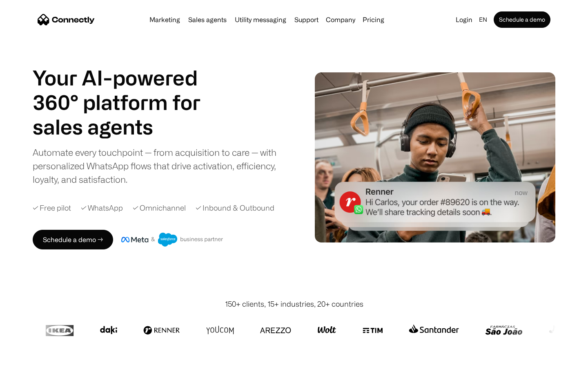  What do you see at coordinates (522, 20) in the screenshot?
I see `a: Schedule a demo` at bounding box center [522, 20].